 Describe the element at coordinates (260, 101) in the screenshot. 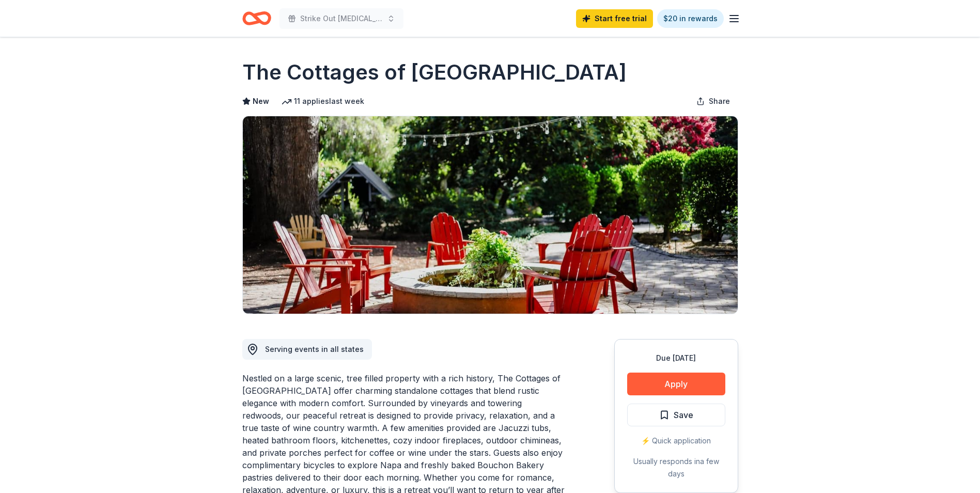

I see `span: New` at that location.